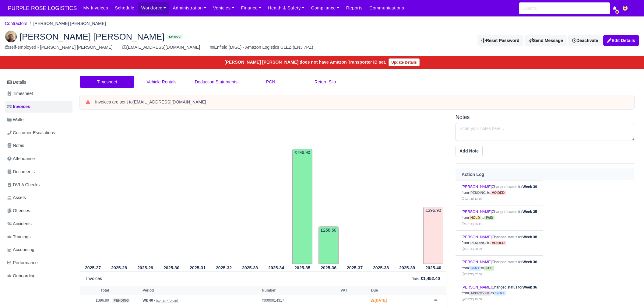 The image size is (644, 308). I want to click on span: Trainings, so click(19, 237).